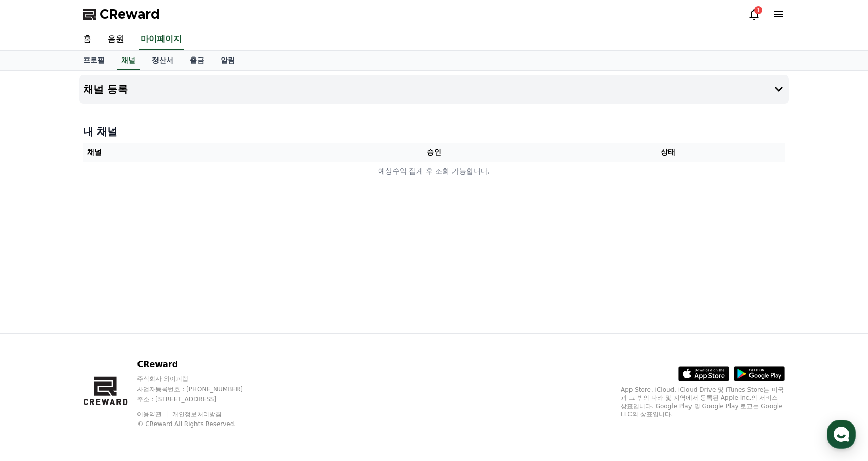 The image size is (868, 461). Describe the element at coordinates (100, 345) in the screenshot. I see `span: 대화` at that location.